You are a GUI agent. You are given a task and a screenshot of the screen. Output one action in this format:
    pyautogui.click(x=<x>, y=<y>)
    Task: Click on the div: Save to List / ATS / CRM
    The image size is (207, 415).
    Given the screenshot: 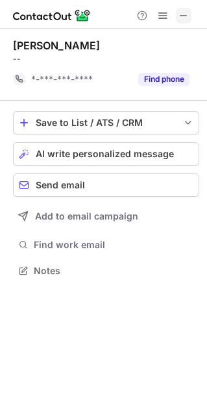 What is the action you would take?
    pyautogui.click(x=106, y=123)
    